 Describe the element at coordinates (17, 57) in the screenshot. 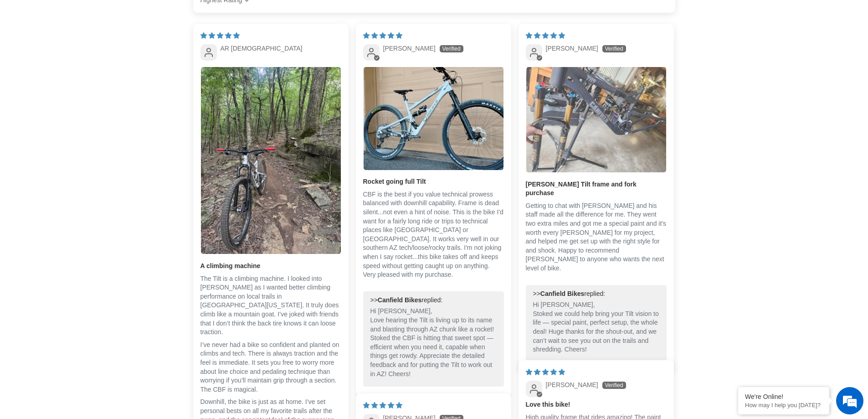

I see `div: Navigation go back` at that location.